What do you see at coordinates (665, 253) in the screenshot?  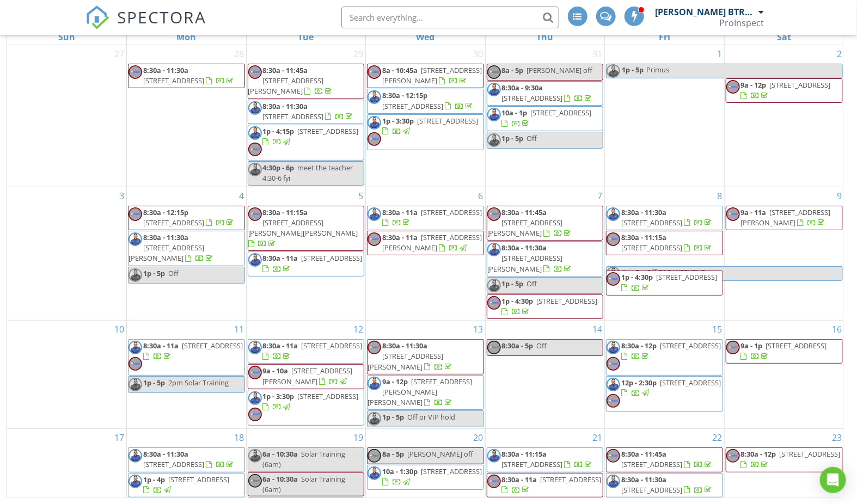 I see `td: Go to August 8, 2025` at bounding box center [665, 253].